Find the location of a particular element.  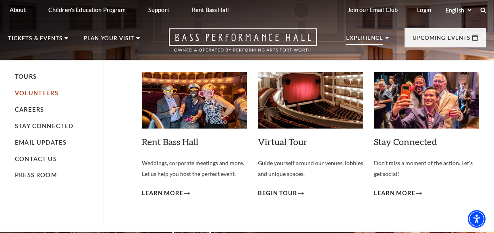

p: Tickets & Events is located at coordinates (35, 41).